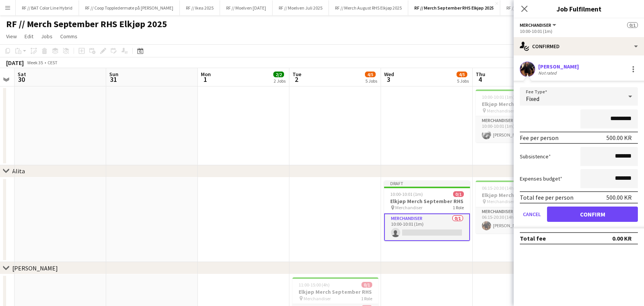 The width and height of the screenshot is (644, 306). Describe the element at coordinates (205, 79) in the screenshot. I see `span: 1` at that location.